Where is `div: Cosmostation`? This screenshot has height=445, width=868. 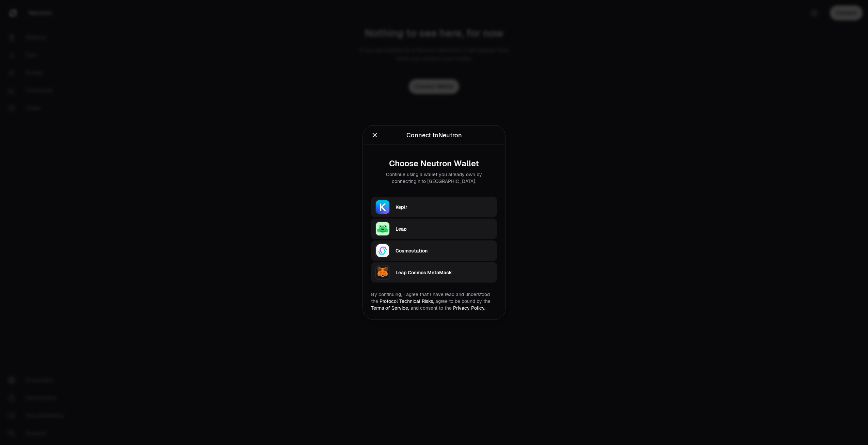 div: Cosmostation is located at coordinates (445, 251).